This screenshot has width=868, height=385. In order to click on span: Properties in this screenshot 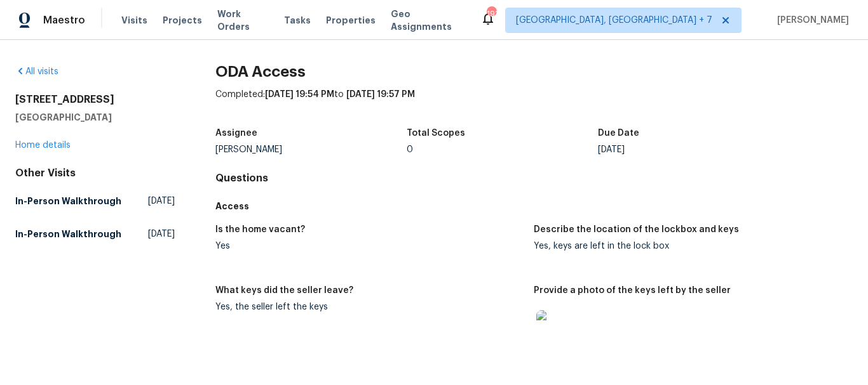, I will do `click(351, 20)`.